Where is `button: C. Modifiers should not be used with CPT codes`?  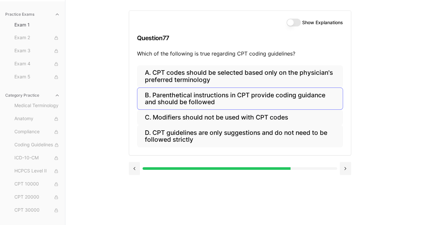
button: C. Modifiers should not be used with CPT codes is located at coordinates (240, 117).